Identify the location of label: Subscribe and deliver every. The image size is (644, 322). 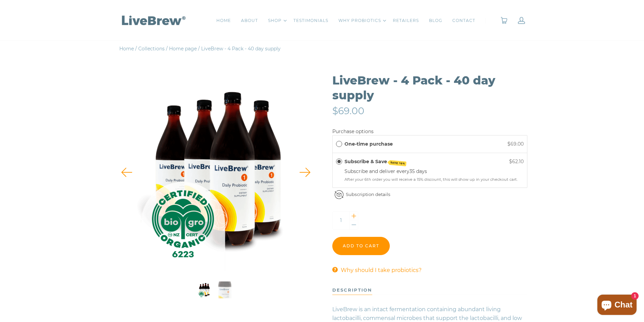
(377, 171).